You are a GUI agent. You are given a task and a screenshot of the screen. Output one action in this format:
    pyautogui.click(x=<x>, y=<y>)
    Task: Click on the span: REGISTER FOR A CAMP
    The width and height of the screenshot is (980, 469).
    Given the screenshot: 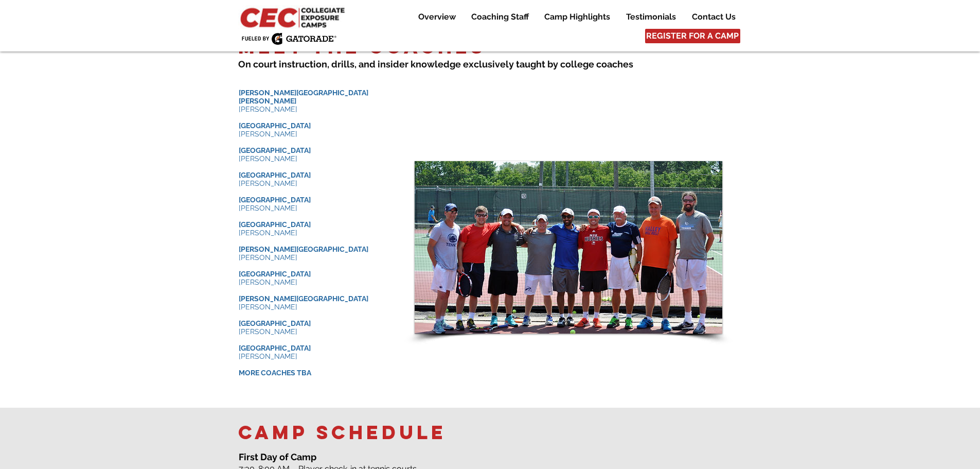 What is the action you would take?
    pyautogui.click(x=692, y=36)
    